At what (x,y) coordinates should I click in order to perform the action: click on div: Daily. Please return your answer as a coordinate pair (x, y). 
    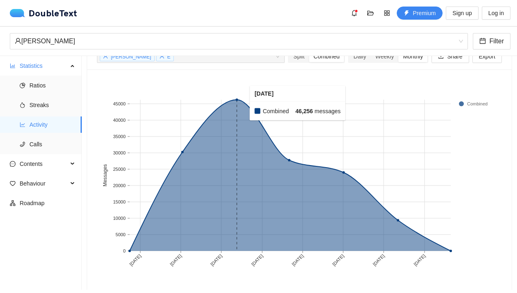
    Looking at the image, I should click on (359, 56).